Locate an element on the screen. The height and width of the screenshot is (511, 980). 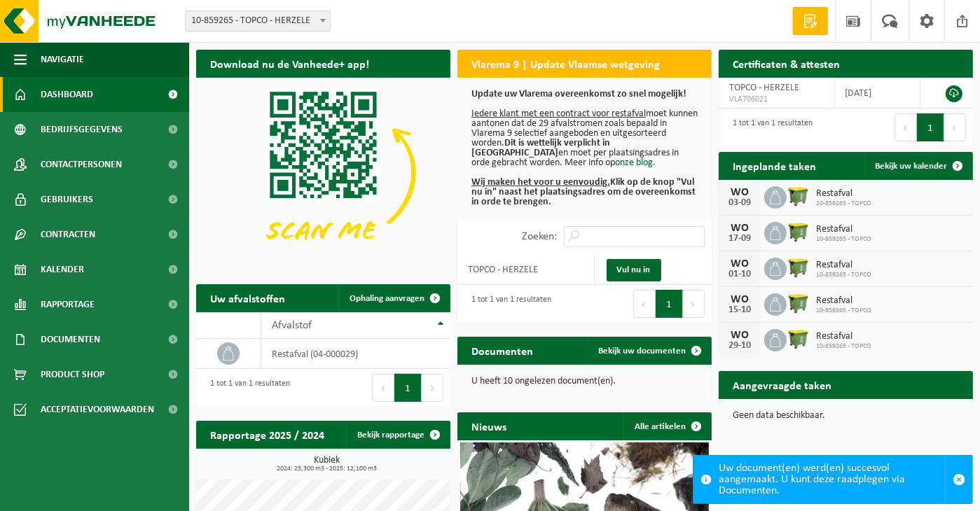
h2: Aangevraagde taken is located at coordinates (781, 385).